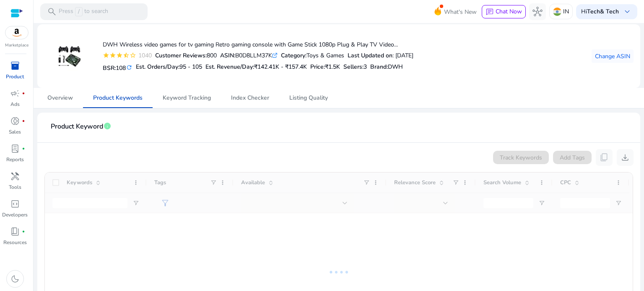  I want to click on h5: Est. Revenue/Day:, so click(256, 67).